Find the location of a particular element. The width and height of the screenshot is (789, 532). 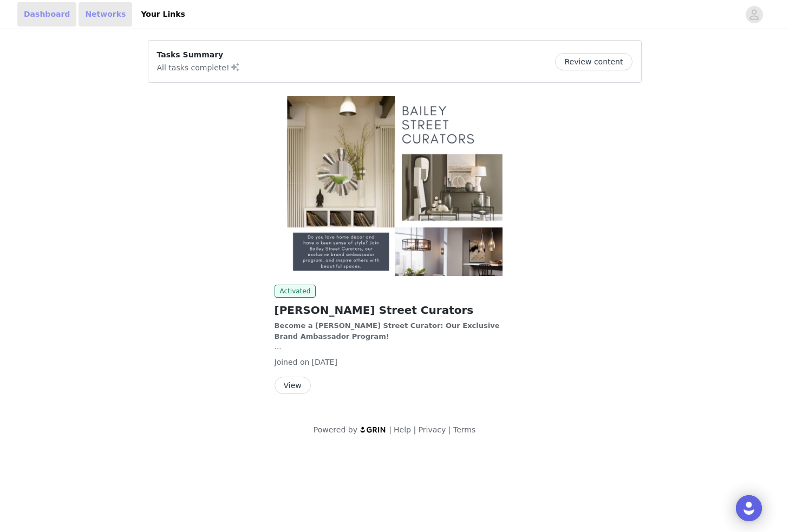

span: Activated is located at coordinates (295, 291).